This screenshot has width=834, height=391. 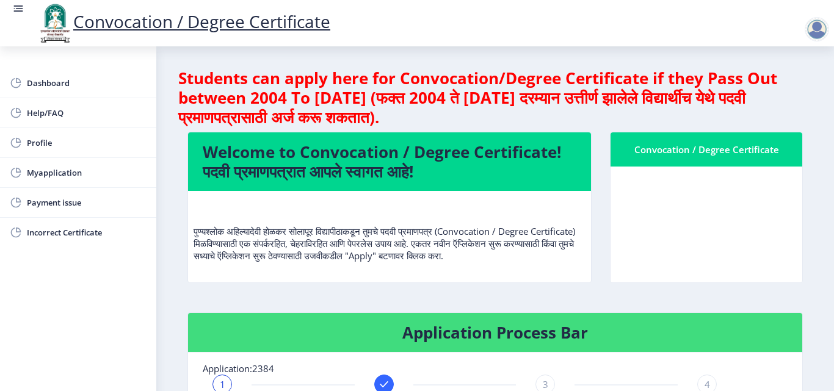 I want to click on img: logo, so click(x=55, y=23).